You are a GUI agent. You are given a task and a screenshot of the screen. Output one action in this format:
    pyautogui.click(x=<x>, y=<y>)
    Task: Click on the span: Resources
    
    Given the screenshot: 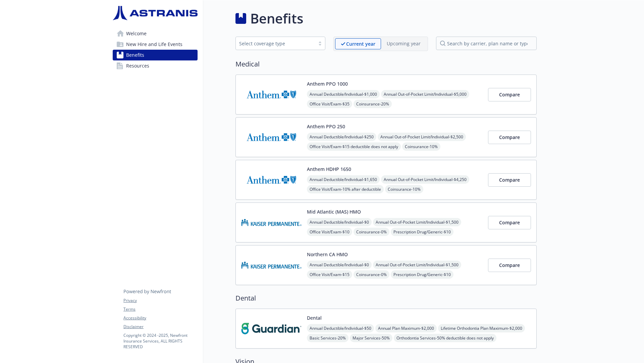 What is the action you would take?
    pyautogui.click(x=138, y=66)
    